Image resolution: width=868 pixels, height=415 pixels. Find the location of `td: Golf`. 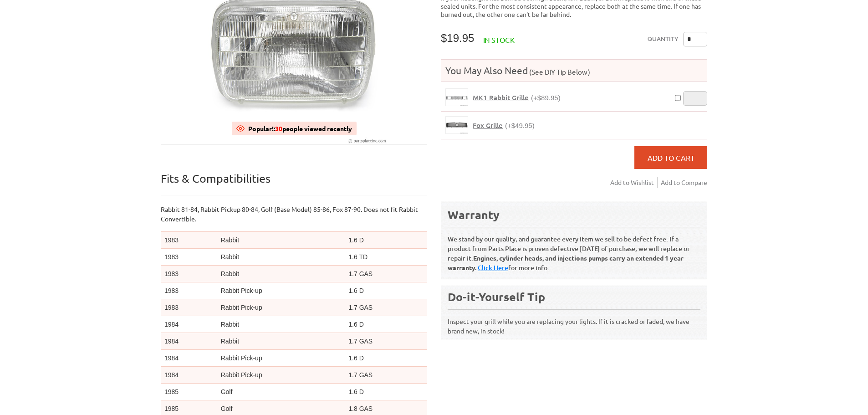

td: Golf is located at coordinates (281, 392).